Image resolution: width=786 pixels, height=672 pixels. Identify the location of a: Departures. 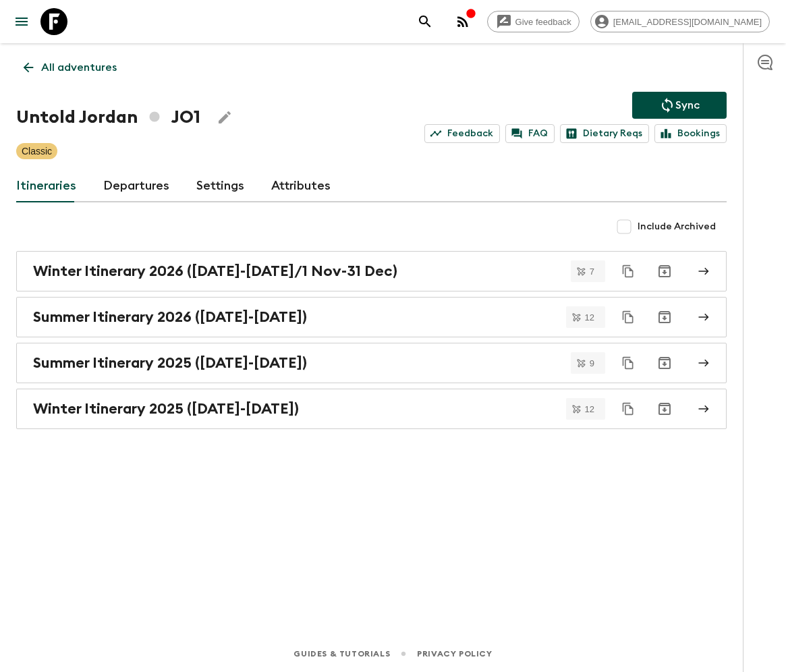
(137, 187).